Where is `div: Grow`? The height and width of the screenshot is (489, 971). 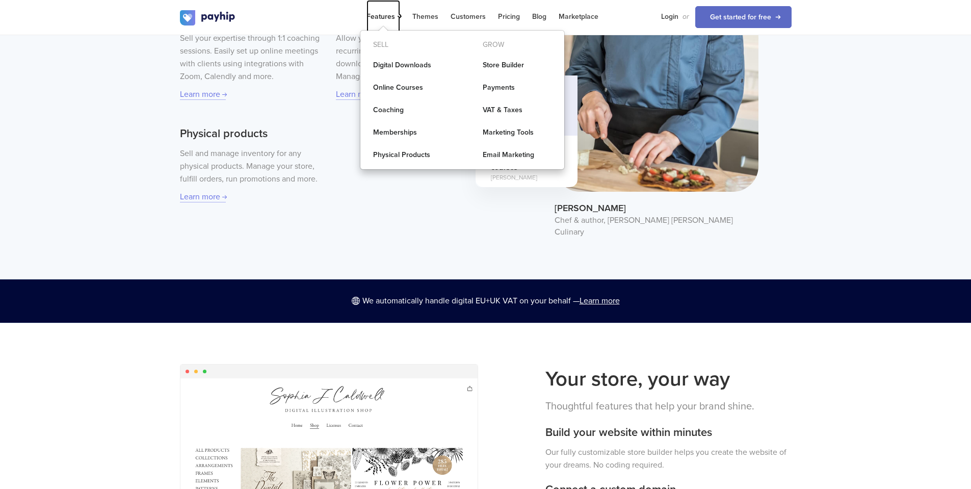
div: Grow is located at coordinates (517, 45).